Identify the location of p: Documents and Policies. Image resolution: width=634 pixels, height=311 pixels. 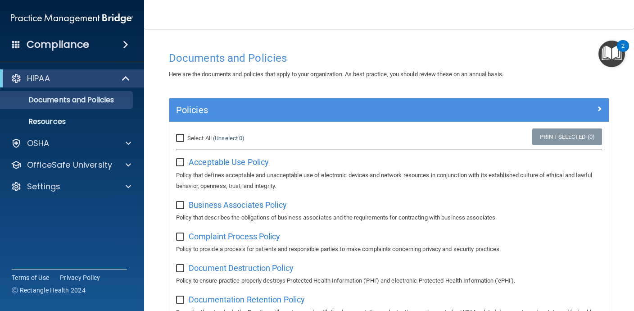
(67, 100).